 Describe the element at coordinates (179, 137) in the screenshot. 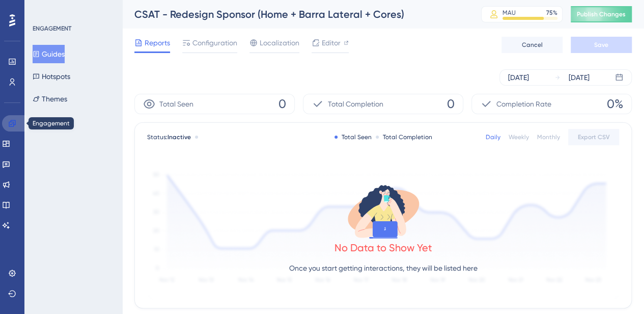

I see `span: Inactive` at that location.